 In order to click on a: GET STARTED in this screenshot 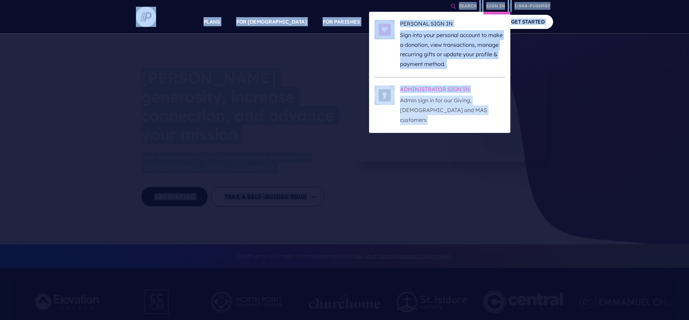, I will do `click(528, 22)`.